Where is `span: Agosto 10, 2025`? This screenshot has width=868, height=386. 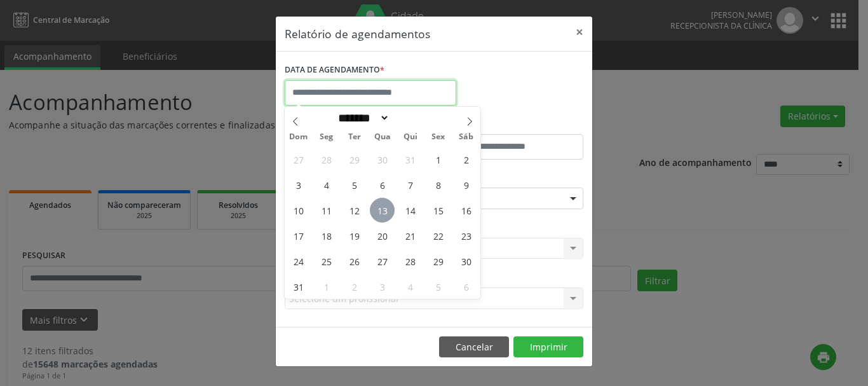 span: Agosto 10, 2025 is located at coordinates (298, 210).